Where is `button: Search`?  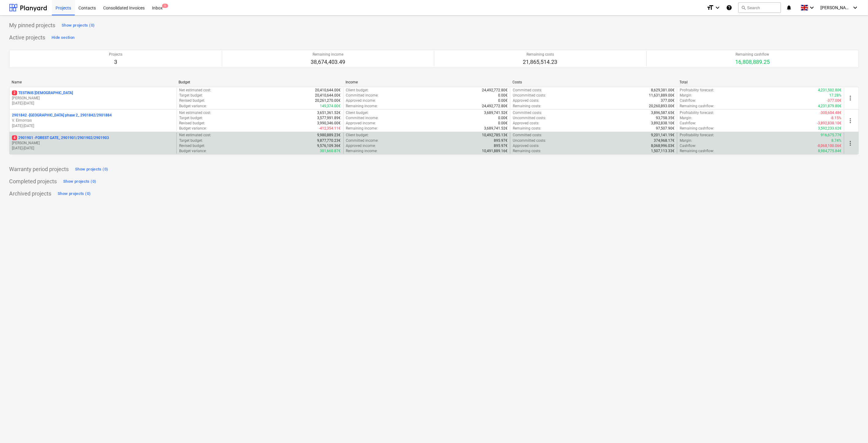 button: Search is located at coordinates (760, 8).